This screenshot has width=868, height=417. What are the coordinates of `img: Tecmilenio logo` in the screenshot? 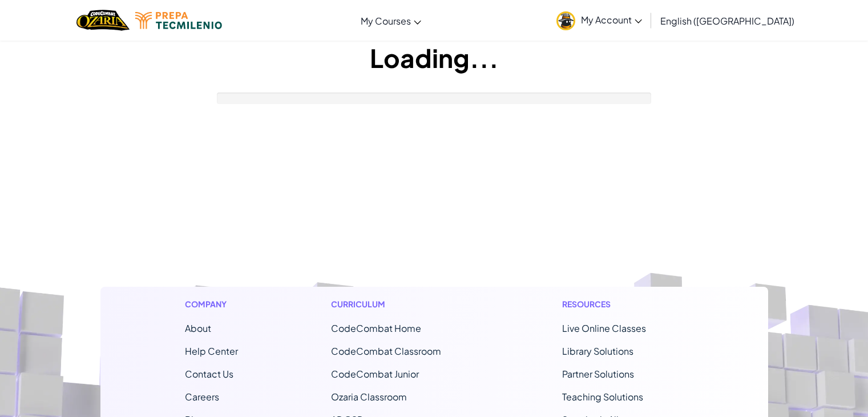 It's located at (178, 21).